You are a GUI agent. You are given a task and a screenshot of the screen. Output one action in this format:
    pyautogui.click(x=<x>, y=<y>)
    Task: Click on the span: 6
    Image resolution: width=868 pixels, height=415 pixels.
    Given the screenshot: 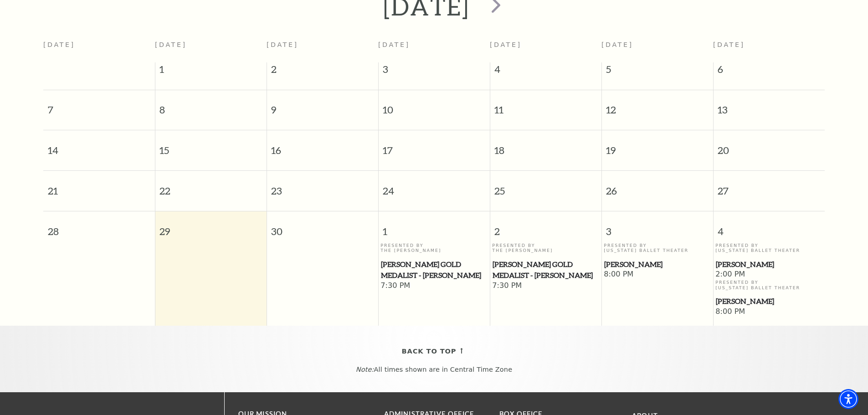 What is the action you would take?
    pyautogui.click(x=769, y=72)
    